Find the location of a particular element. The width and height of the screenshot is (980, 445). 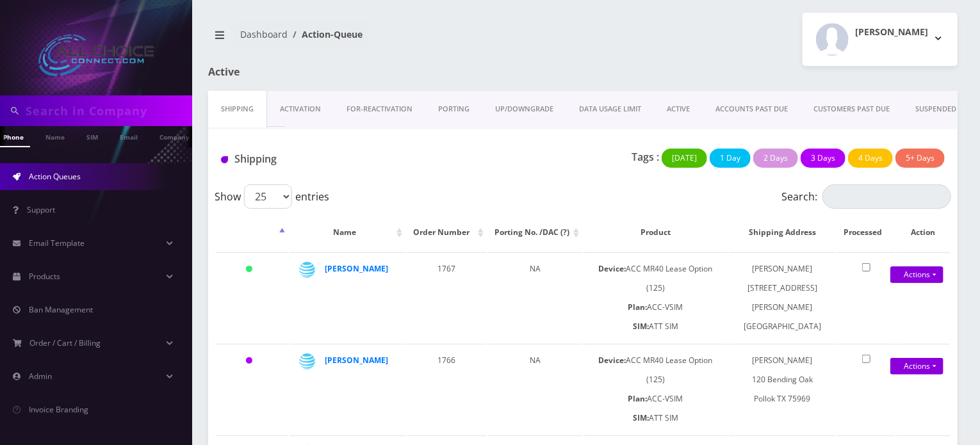

a: SUSPENDED is located at coordinates (936, 109).